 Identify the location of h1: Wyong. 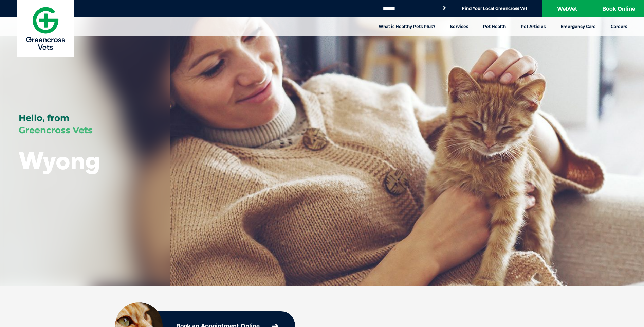
(59, 160).